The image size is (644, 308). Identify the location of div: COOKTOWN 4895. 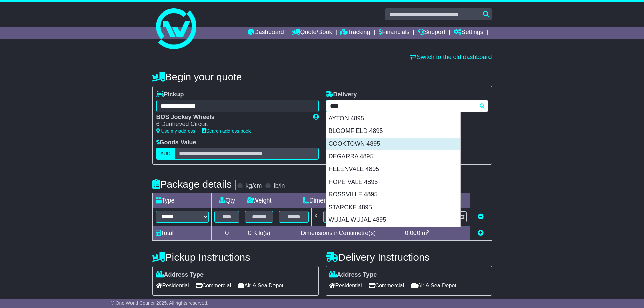
(393, 144).